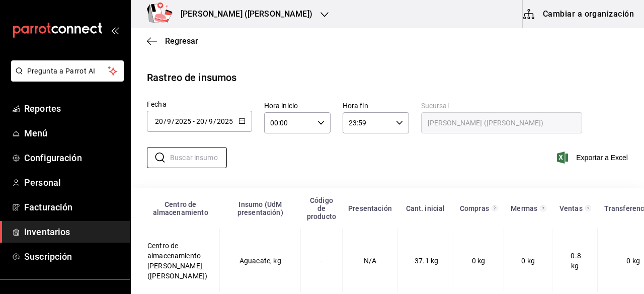 Image resolution: width=644 pixels, height=294 pixels. I want to click on td: N/A, so click(370, 261).